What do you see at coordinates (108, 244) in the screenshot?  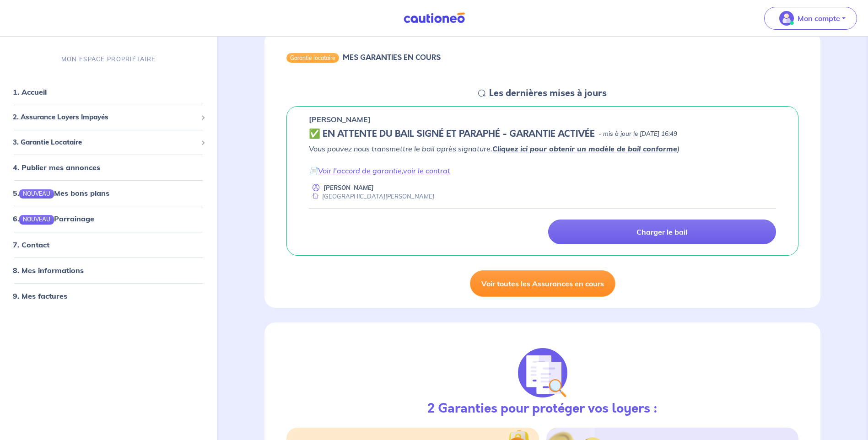 I see `div: 7. Contact` at bounding box center [108, 244].